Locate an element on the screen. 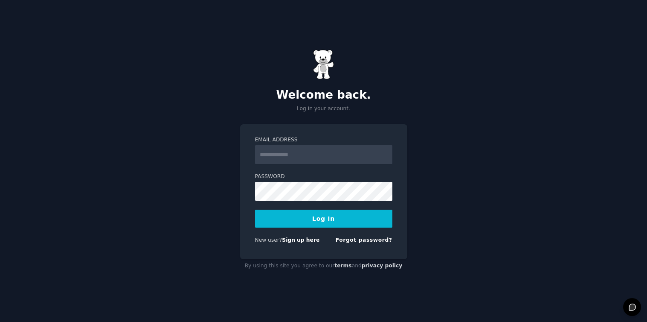  a: Forgot password? is located at coordinates (364, 240).